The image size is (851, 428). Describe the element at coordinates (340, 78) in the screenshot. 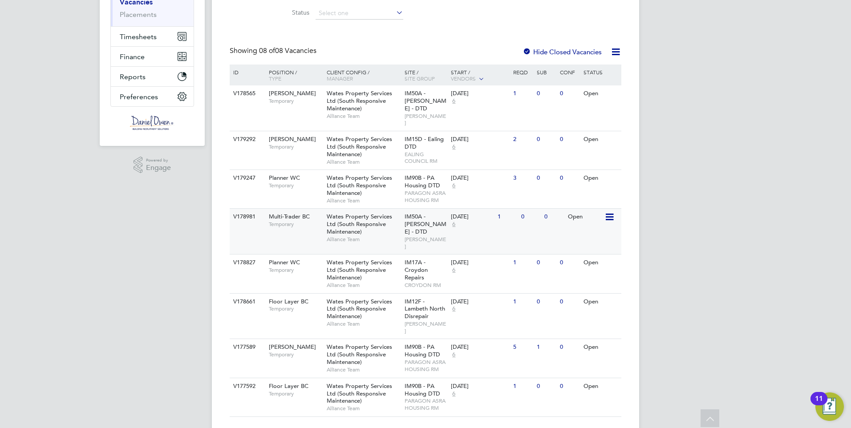

I see `span: Manager` at that location.